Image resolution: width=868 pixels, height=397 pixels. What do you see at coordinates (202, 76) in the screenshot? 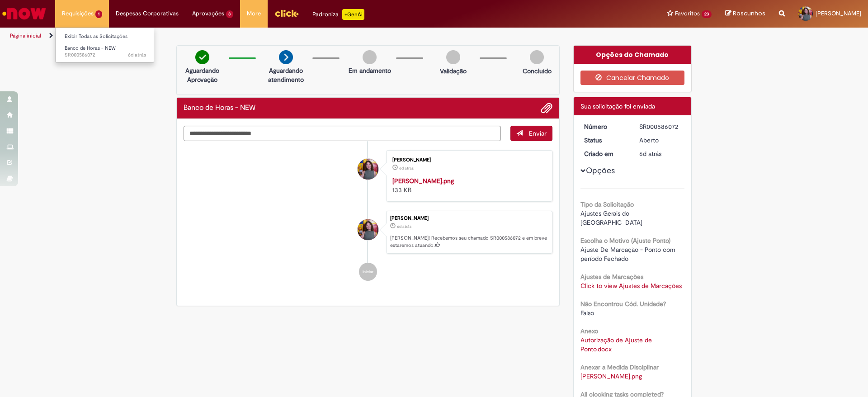
I see `p: Aguardando Aprovação` at bounding box center [202, 76].